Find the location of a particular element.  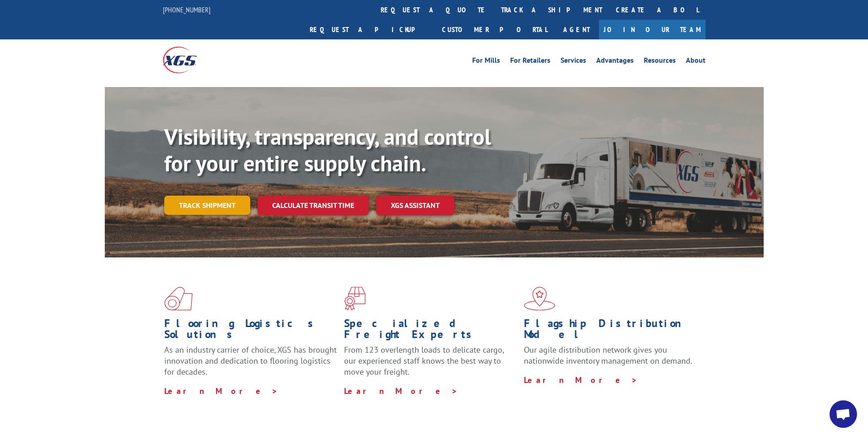

span: As an industry carrier of choice, XGS has brought innovation and dedication to flooring logistics... is located at coordinates (250, 361).